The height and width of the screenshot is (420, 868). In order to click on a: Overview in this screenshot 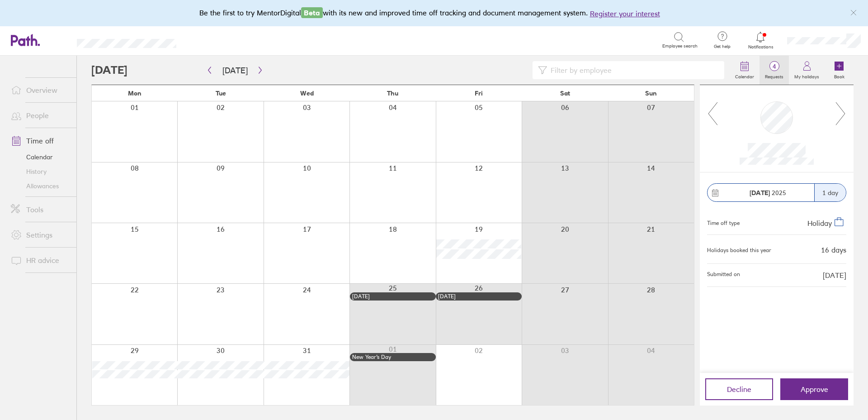, I will do `click(40, 90)`.